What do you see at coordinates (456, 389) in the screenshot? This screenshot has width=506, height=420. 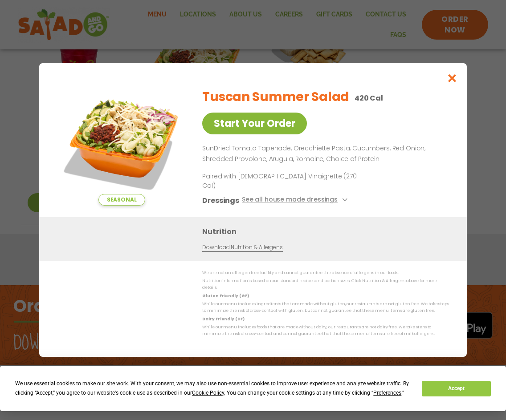 I see `button: Accept` at bounding box center [456, 389].